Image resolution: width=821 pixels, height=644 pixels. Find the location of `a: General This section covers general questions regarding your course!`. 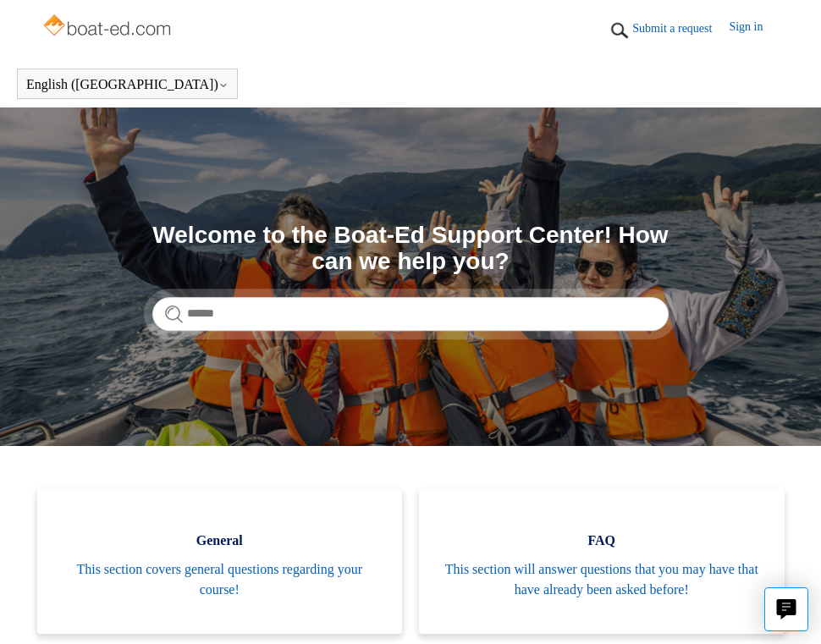

a: General This section covers general questions regarding your course! is located at coordinates (220, 561).